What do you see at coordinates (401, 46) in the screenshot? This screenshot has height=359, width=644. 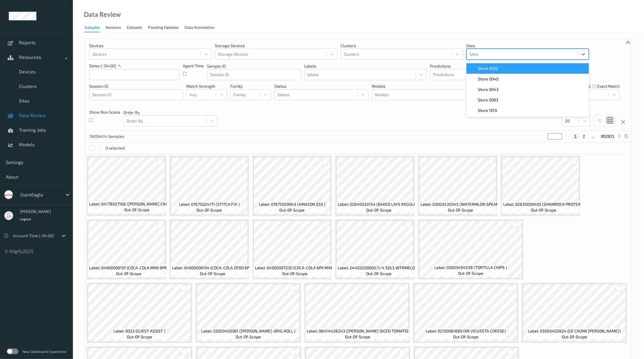 I see `p: Clusters` at bounding box center [401, 46].